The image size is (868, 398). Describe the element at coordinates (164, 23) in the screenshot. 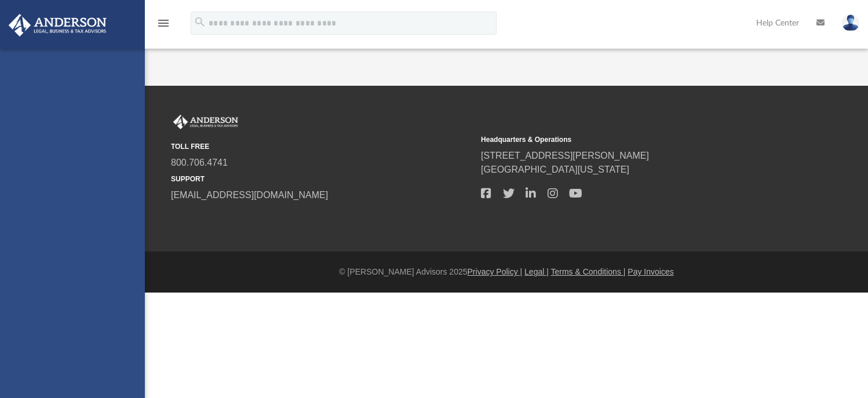

I see `i: menu` at that location.